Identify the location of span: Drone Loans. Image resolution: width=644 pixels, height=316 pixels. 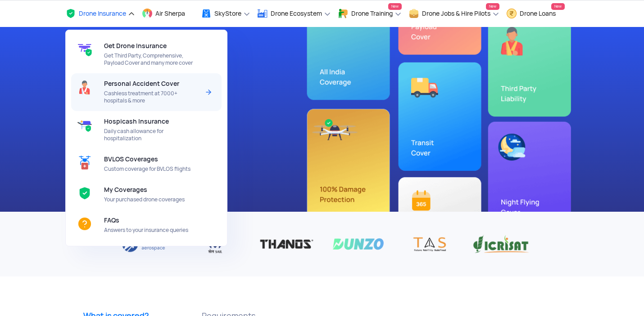
(538, 14).